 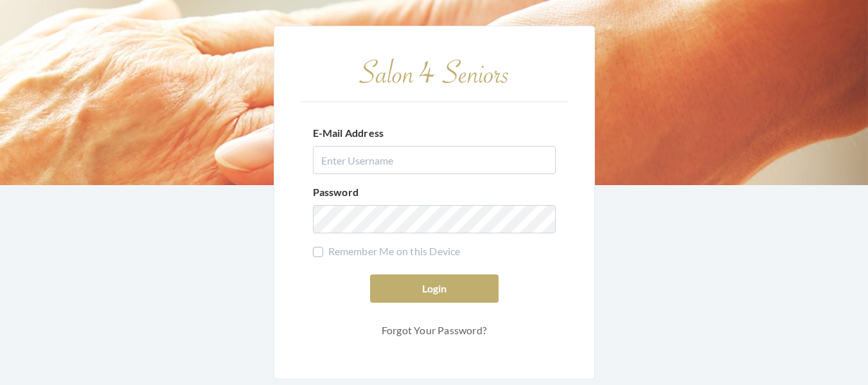 What do you see at coordinates (336, 192) in the screenshot?
I see `label: Password` at bounding box center [336, 192].